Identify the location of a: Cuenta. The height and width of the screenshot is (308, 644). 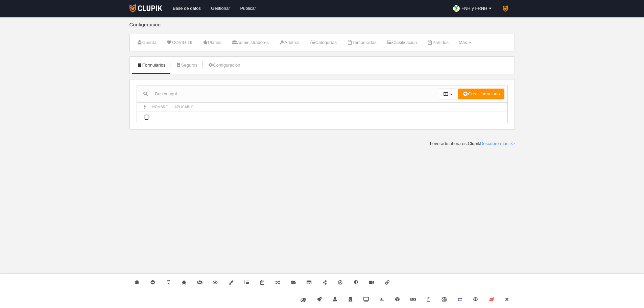
(147, 42).